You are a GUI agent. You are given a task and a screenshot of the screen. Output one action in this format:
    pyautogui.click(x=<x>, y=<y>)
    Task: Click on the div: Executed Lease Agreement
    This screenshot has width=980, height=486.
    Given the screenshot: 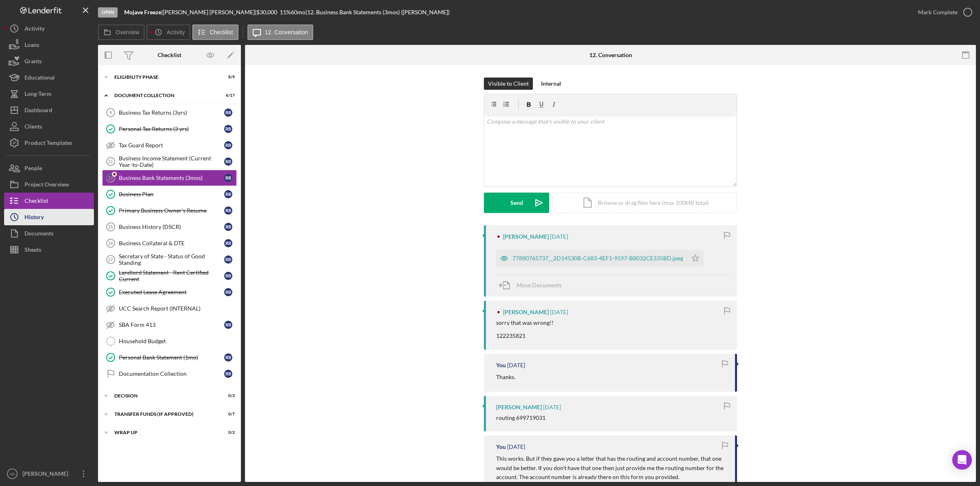 What is the action you would take?
    pyautogui.click(x=172, y=292)
    